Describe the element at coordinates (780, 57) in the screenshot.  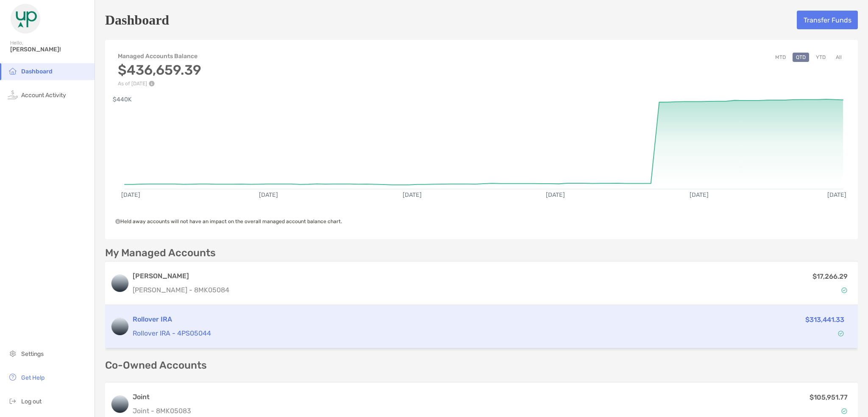
I see `button: MTD` at that location.